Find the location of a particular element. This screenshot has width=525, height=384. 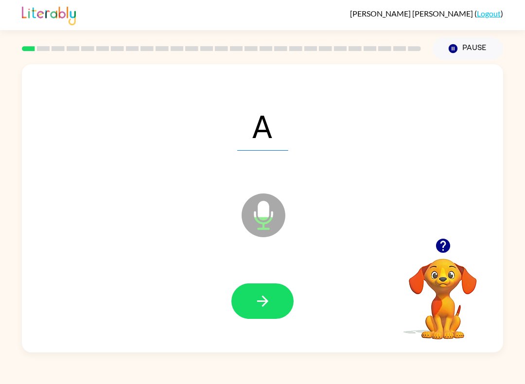

video: Your browser must support playing .mp4 files to use Literably. Please try using another browser. is located at coordinates (443, 292).